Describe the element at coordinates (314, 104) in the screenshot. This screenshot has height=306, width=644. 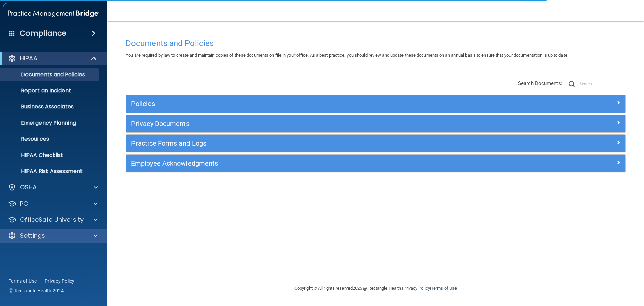
I see `h5: Policies` at that location.